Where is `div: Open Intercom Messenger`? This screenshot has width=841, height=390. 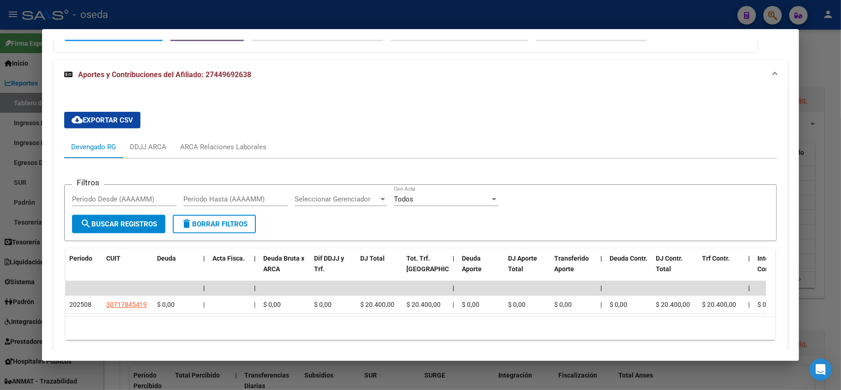 div: Open Intercom Messenger is located at coordinates (821, 370).